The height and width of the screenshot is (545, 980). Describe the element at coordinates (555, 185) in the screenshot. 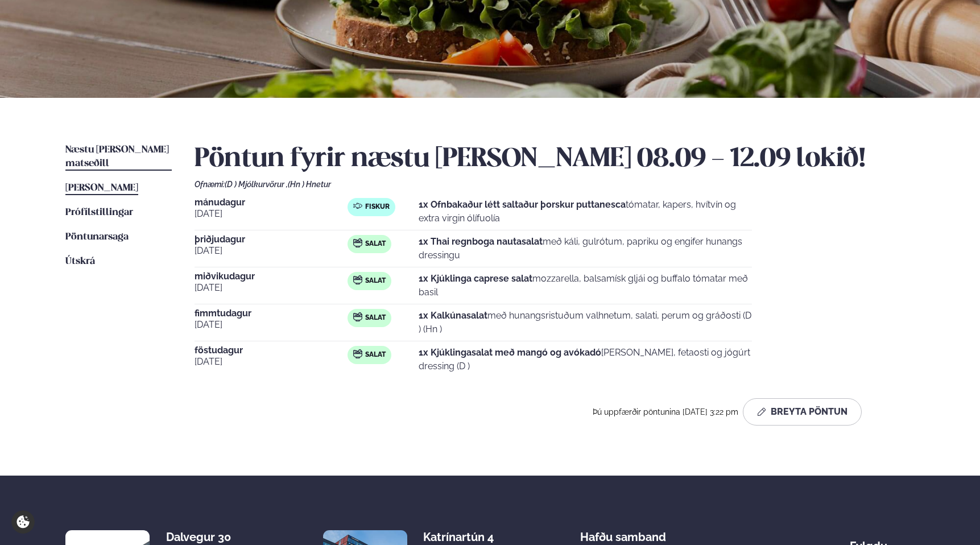

I see `div: Ofnæmi:` at that location.